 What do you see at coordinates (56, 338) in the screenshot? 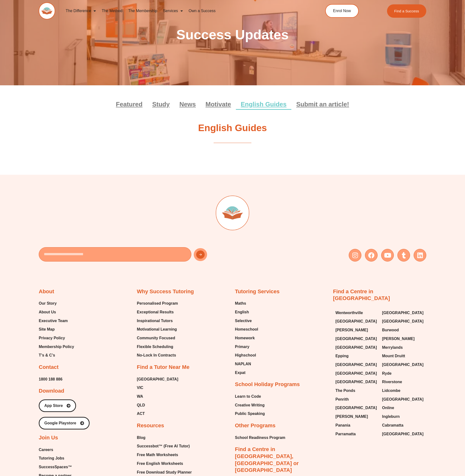
I see `a: Privacy Policy` at bounding box center [56, 338].